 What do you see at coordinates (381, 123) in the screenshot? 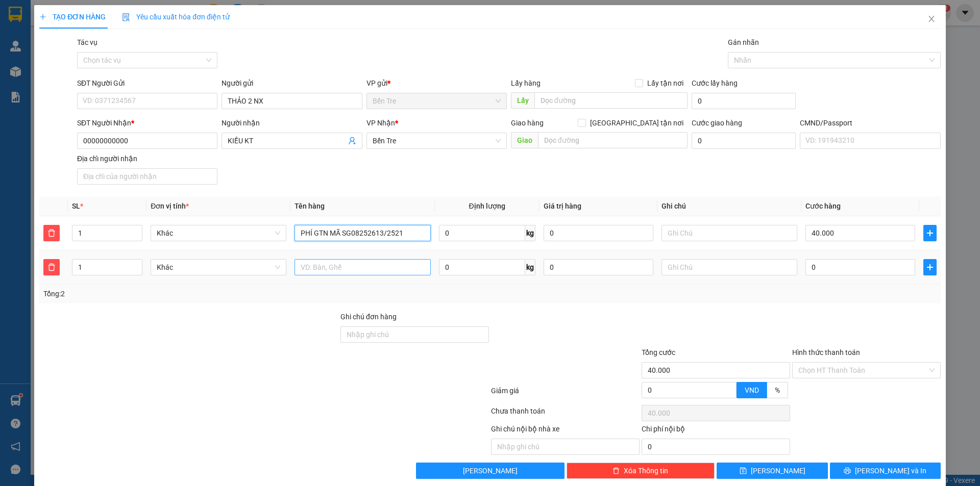
I see `span: VP Nhận` at bounding box center [381, 123].